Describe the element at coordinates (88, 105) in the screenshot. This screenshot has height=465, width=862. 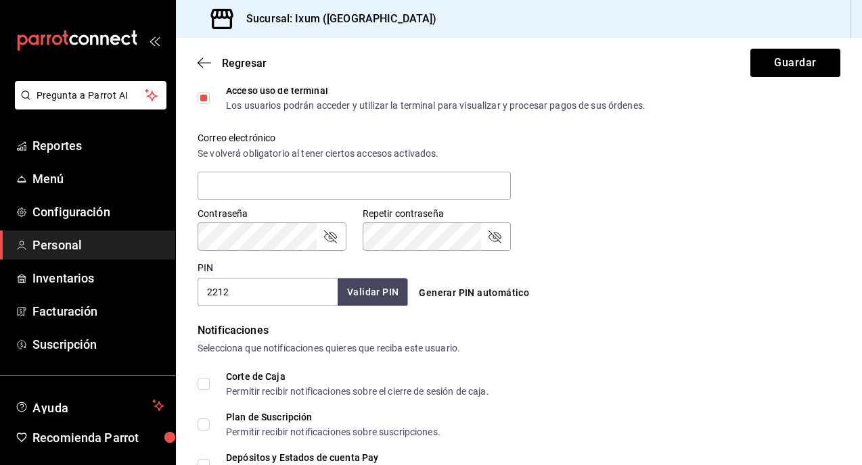
I see `a: Pregunta a Parrot AI` at that location.